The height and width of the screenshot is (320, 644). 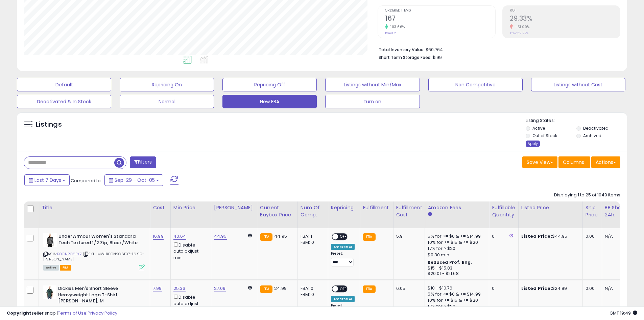 I want to click on div: 5.9, so click(x=408, y=236).